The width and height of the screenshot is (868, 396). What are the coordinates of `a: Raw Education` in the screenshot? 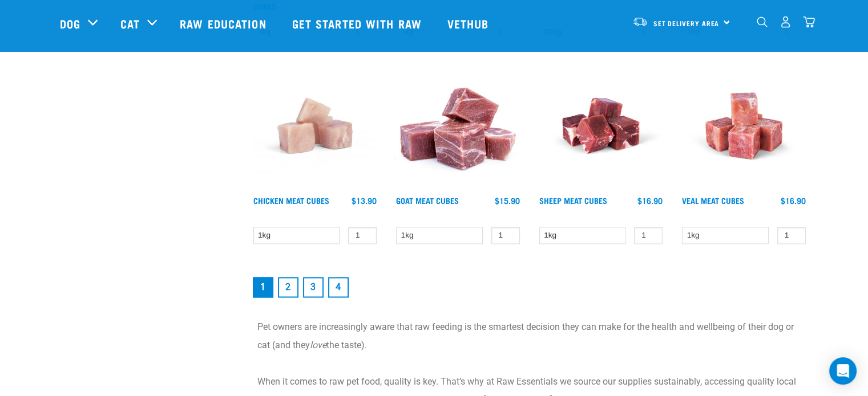 It's located at (224, 24).